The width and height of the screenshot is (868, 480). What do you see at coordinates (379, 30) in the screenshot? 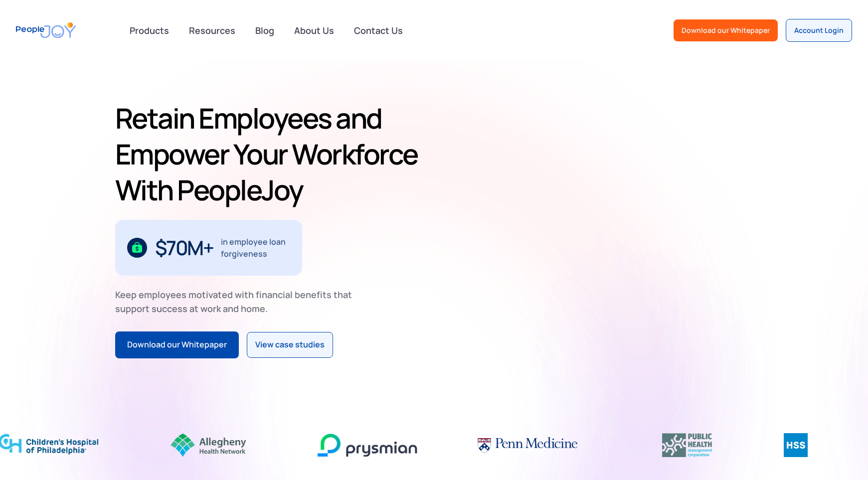
I see `a: Contact Us` at bounding box center [379, 30].